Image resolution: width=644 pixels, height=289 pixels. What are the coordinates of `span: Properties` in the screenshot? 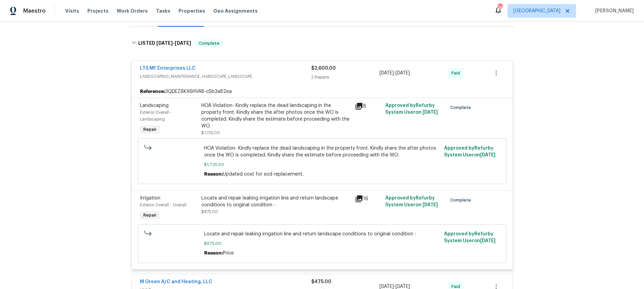 It's located at (192, 11).